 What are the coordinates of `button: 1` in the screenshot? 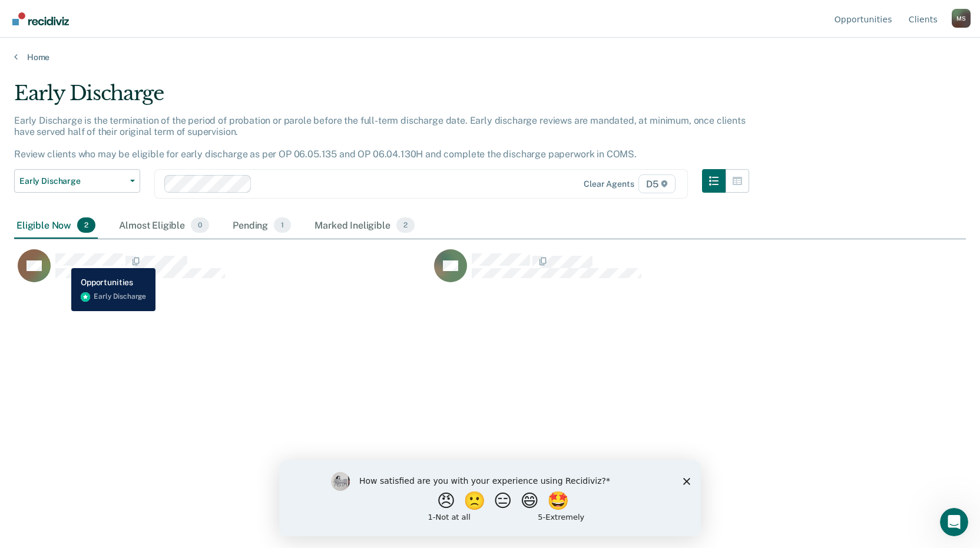 It's located at (168, 41).